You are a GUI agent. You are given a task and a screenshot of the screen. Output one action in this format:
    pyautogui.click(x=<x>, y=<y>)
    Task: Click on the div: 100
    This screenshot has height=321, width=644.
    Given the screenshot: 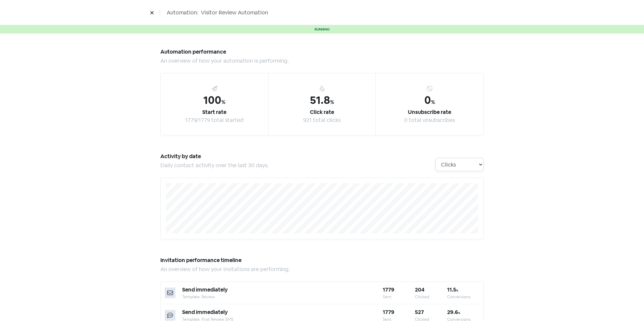 What is the action you would take?
    pyautogui.click(x=215, y=100)
    